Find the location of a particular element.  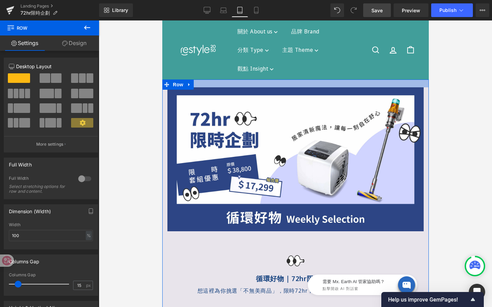

span: Library is located at coordinates (120, 10).